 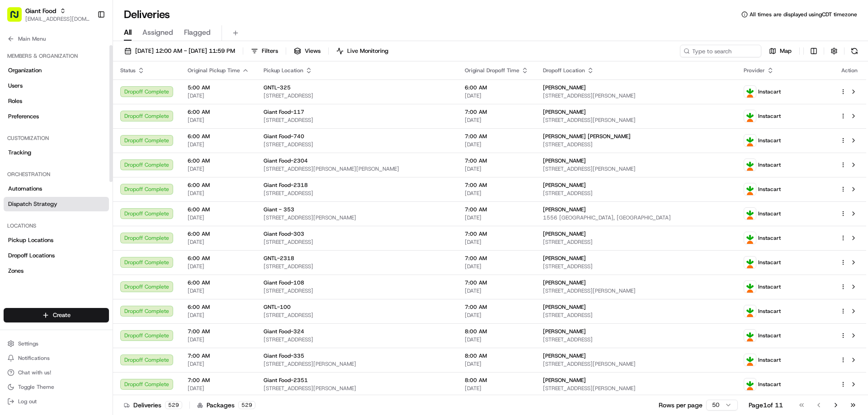 I want to click on span: GNTL-100, so click(x=277, y=307).